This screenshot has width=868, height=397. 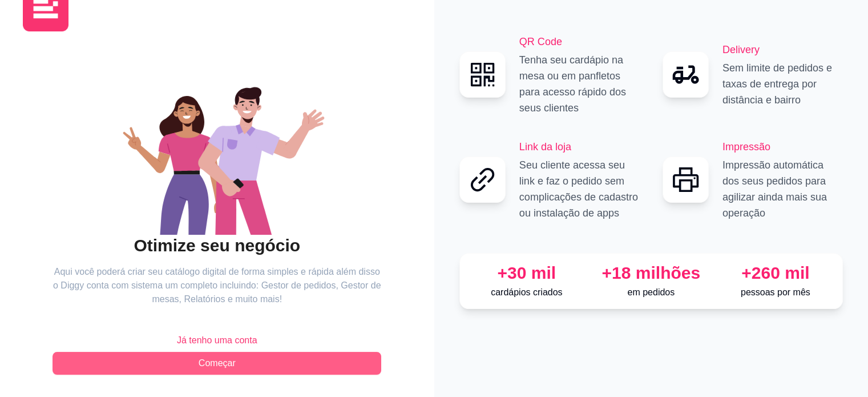 I want to click on p: pessoas por mês, so click(x=775, y=293).